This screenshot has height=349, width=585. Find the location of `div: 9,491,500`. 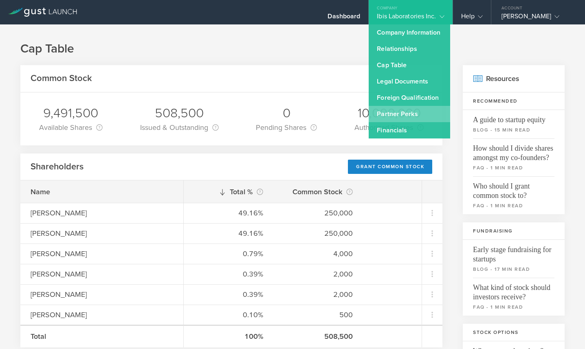

div: 9,491,500 is located at coordinates (71, 113).